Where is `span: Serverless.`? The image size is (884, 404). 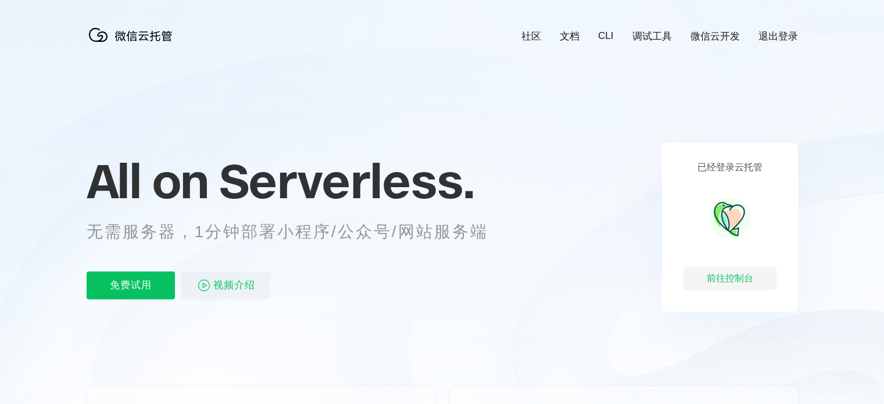 span: Serverless. is located at coordinates (346, 181).